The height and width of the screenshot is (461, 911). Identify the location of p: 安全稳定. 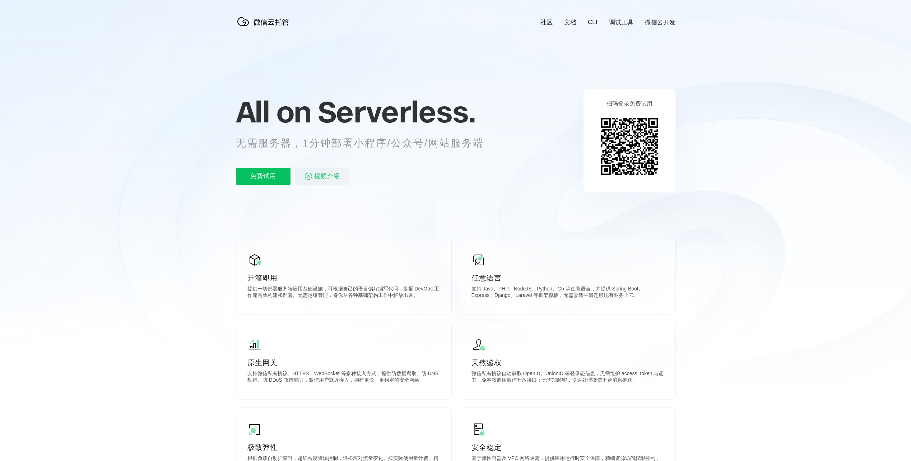
(568, 447).